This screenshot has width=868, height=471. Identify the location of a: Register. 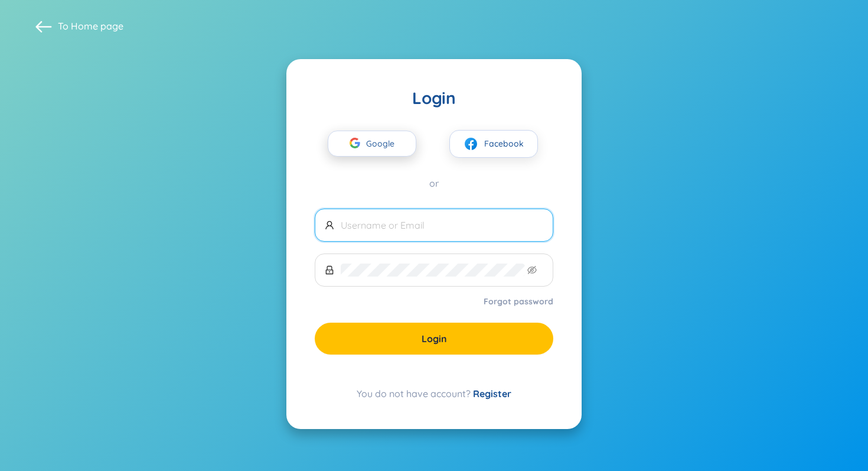
(492, 393).